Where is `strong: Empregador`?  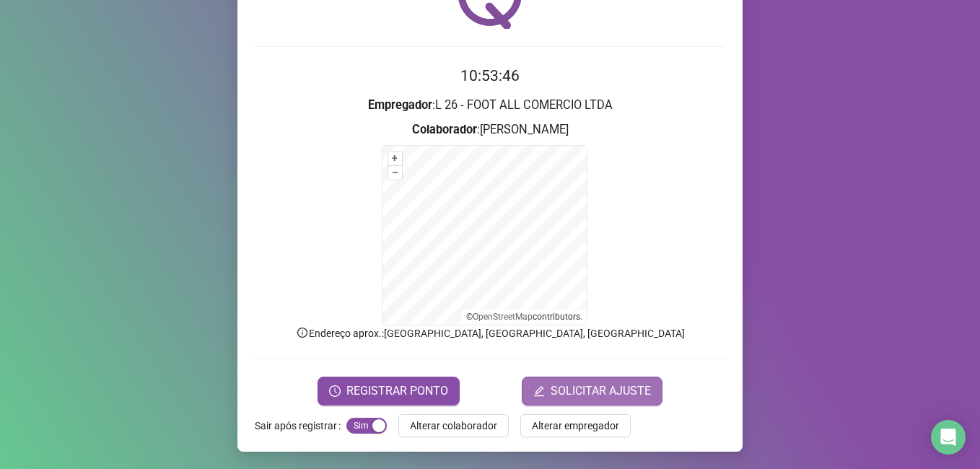 strong: Empregador is located at coordinates (399, 105).